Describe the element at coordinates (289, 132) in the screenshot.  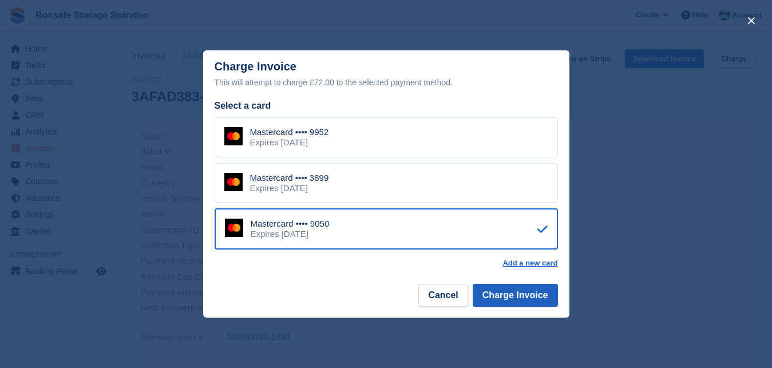
I see `div: Mastercard •••• 9952` at that location.